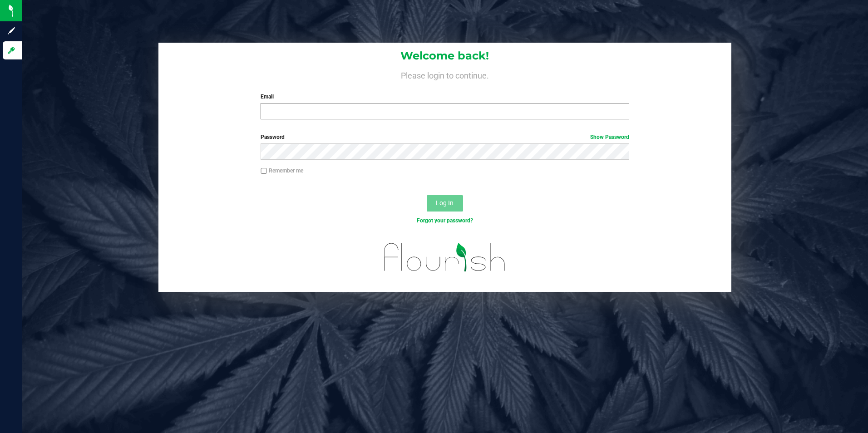 This screenshot has height=433, width=868. I want to click on img: flourish_logo.svg, so click(445, 257).